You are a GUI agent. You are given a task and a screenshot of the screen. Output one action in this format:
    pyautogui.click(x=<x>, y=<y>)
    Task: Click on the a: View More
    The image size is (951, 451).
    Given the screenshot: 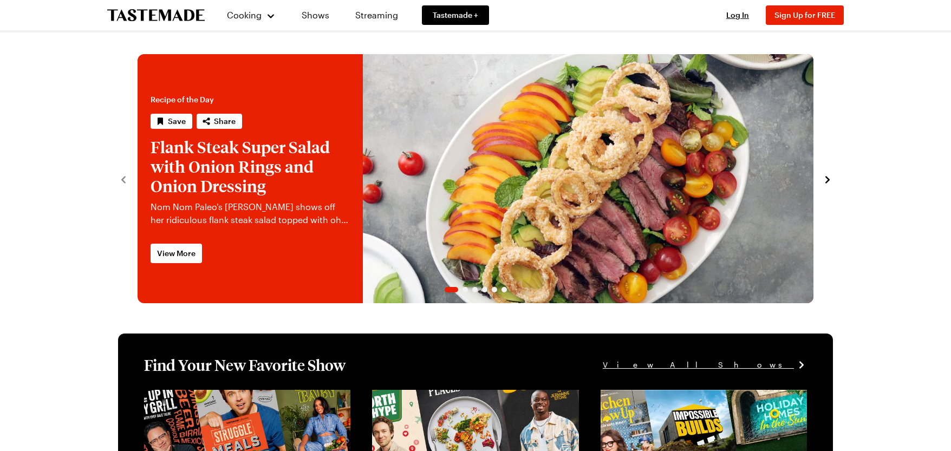 What is the action you would take?
    pyautogui.click(x=176, y=253)
    